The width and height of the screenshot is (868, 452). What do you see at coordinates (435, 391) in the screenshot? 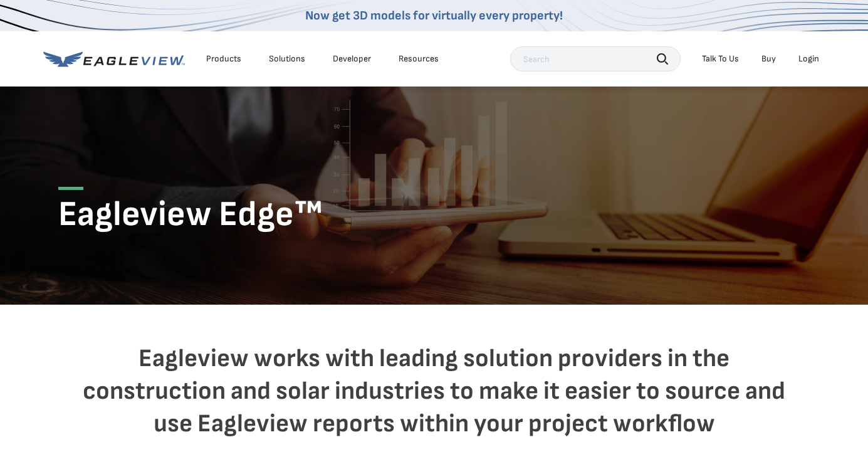
I see `h4: Eagleview works with leading solution providers in the construction and solar industries to make ...` at bounding box center [435, 391].